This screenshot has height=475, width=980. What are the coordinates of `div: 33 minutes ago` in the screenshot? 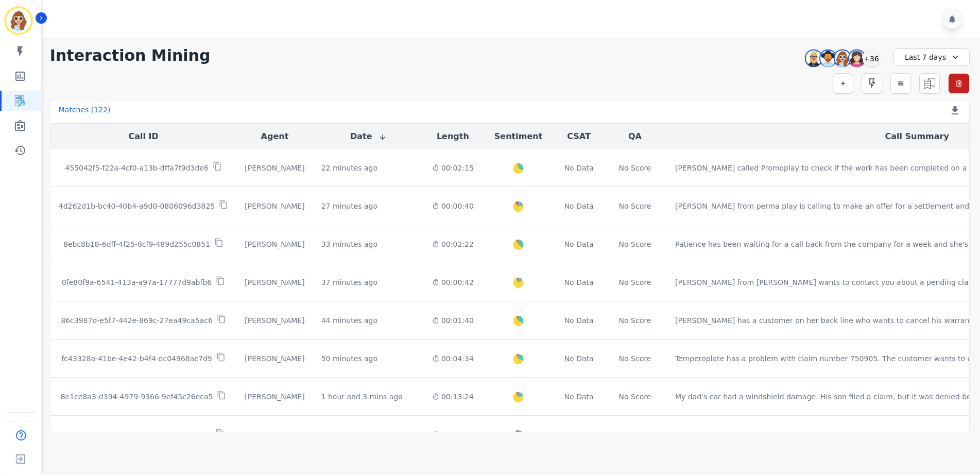 It's located at (349, 244).